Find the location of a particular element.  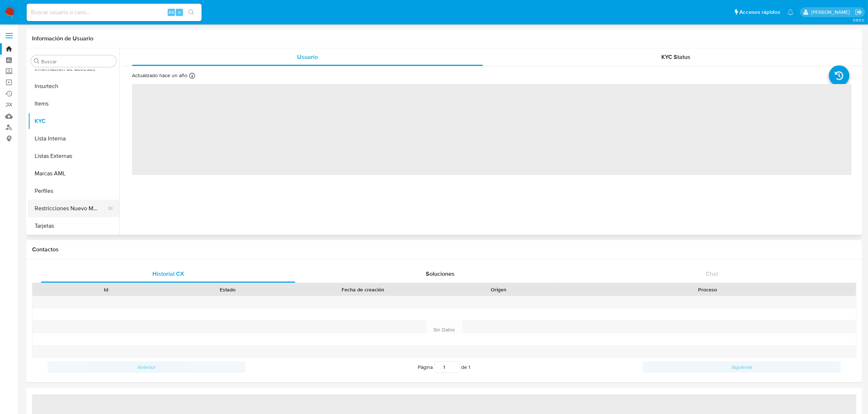

button: search-icon is located at coordinates (191, 12).